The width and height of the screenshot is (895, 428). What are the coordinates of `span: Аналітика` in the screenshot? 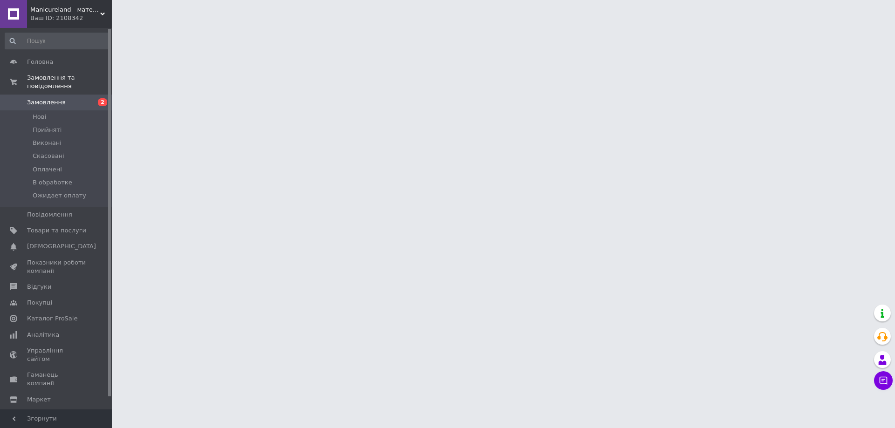 It's located at (43, 335).